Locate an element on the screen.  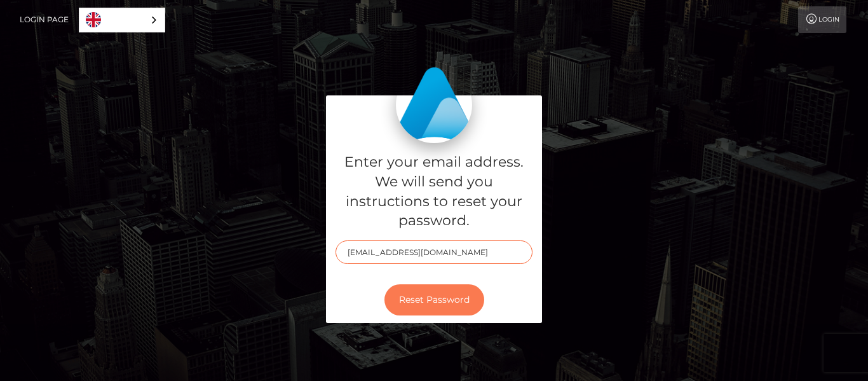
a: English is located at coordinates (122, 19).